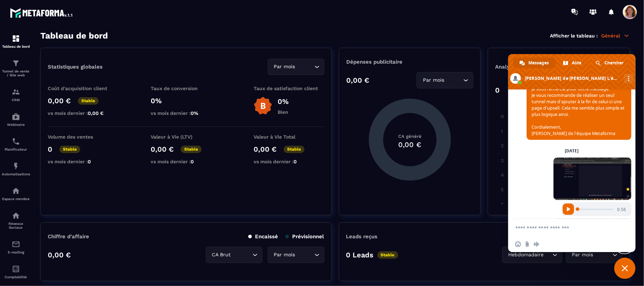 This screenshot has width=644, height=286. Describe the element at coordinates (289, 137) in the screenshot. I see `p: Valeur à Vie Total` at that location.